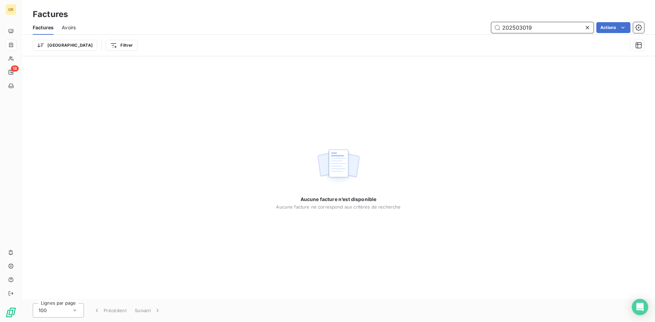 Image resolution: width=655 pixels, height=322 pixels. Describe the element at coordinates (338, 167) in the screenshot. I see `img: empty state` at that location.